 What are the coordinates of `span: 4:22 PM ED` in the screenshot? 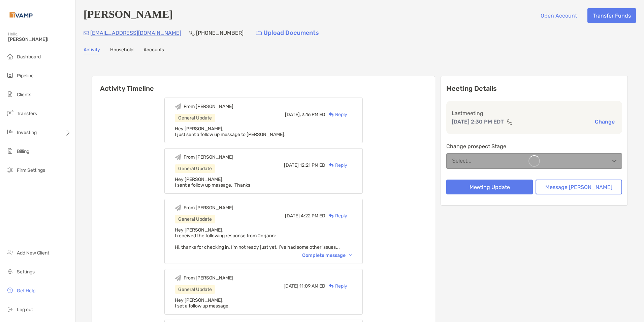 It's located at (313, 216).